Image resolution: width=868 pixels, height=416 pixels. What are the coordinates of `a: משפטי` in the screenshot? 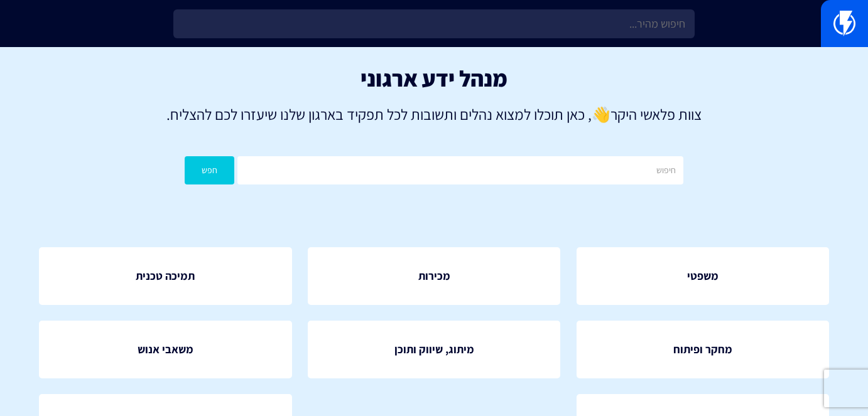 It's located at (703, 276).